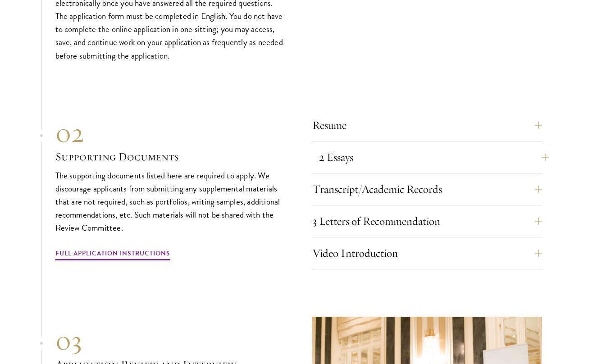 This screenshot has width=597, height=364. What do you see at coordinates (113, 254) in the screenshot?
I see `a: Full Application Instructions` at bounding box center [113, 254].